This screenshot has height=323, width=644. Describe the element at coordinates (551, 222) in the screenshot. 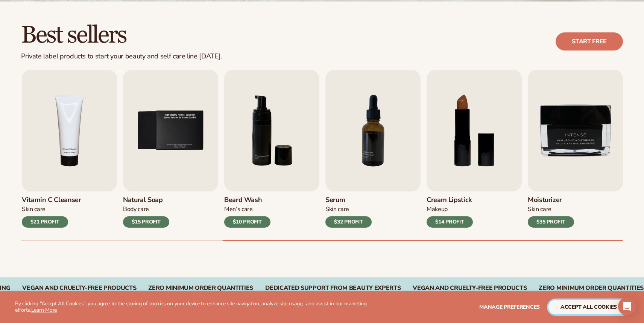

I see `div: $35 PROFIT` at that location.